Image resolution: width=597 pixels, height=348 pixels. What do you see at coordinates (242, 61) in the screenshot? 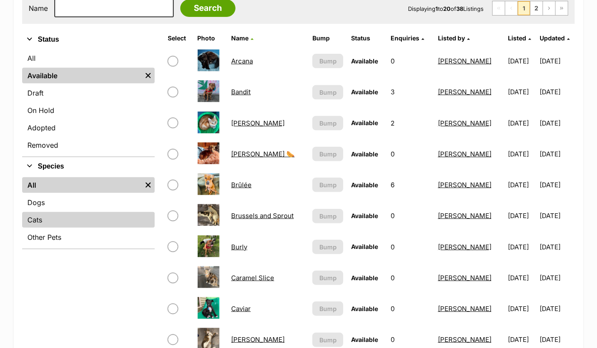
I see `a: Arcana` at bounding box center [242, 61].